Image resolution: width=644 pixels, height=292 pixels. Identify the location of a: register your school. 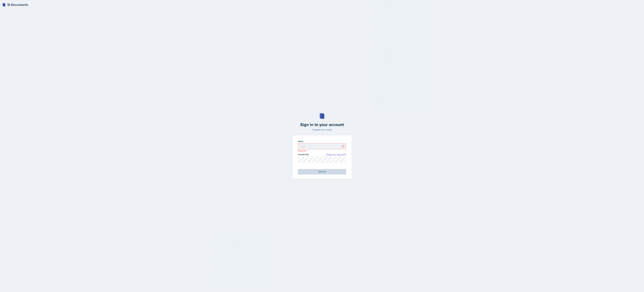
(323, 130).